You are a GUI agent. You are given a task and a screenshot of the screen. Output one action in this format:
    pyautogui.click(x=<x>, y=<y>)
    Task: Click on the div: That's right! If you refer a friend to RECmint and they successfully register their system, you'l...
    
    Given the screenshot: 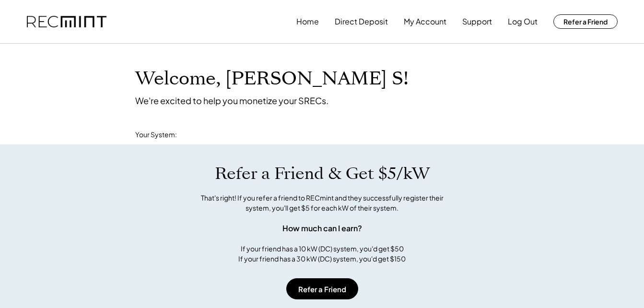 What is the action you would take?
    pyautogui.click(x=322, y=203)
    